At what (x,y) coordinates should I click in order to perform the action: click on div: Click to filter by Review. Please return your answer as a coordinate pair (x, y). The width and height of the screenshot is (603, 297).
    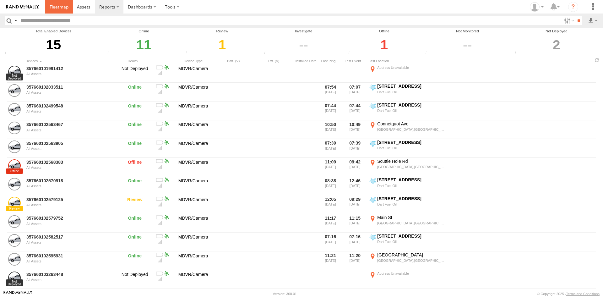
    Looking at the image, I should click on (222, 45).